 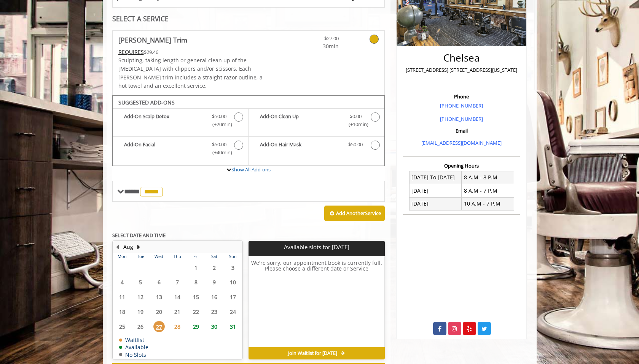 What do you see at coordinates (316, 302) in the screenshot?
I see `h6: We're sorry, our appointment book is currently full. Please choose a different date or Service` at bounding box center [316, 302].